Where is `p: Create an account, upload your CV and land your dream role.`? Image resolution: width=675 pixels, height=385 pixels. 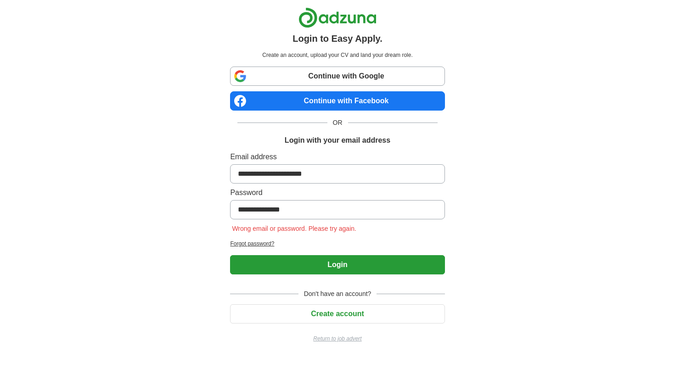 p: Create an account, upload your CV and land your dream role. is located at coordinates (337, 55).